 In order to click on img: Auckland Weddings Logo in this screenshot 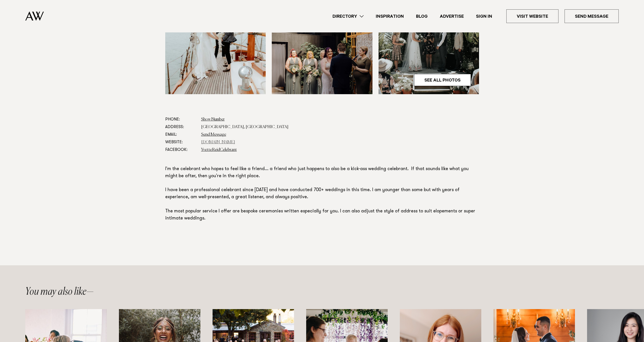, I will do `click(34, 16)`.